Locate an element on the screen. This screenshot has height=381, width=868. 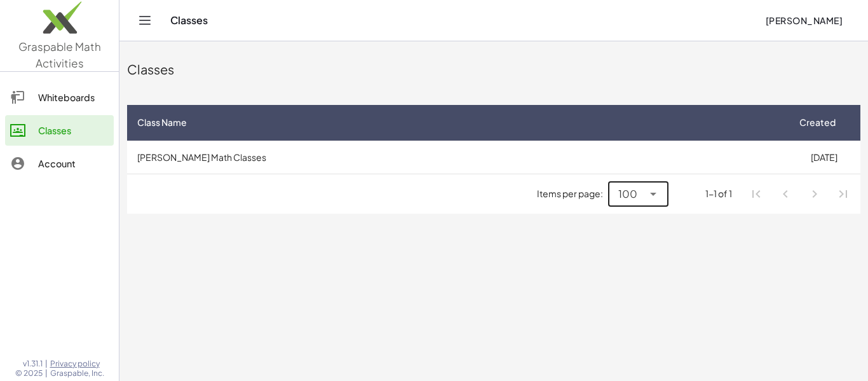
a: Privacy policy is located at coordinates (77, 364).